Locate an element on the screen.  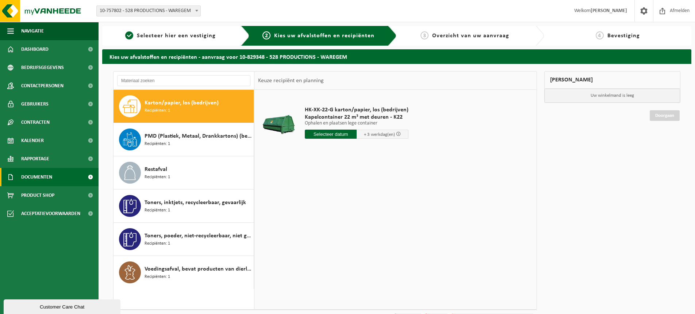
span: Navigatie is located at coordinates (32, 31).